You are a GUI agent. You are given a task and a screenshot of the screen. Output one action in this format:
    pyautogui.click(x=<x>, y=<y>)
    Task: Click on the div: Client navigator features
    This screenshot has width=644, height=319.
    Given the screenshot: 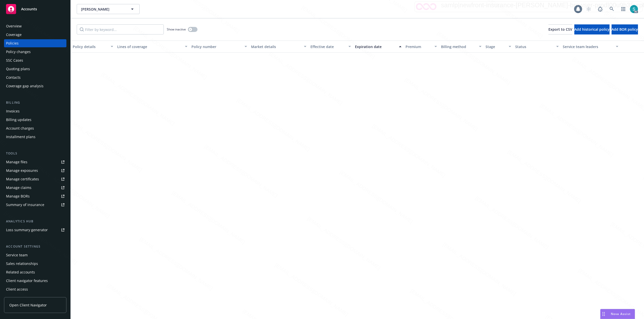 What is the action you would take?
    pyautogui.click(x=27, y=281)
    